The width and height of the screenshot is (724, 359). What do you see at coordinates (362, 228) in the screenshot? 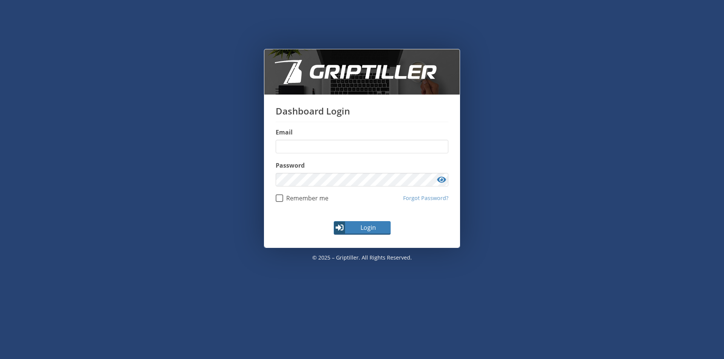
I see `button: Login` at bounding box center [362, 228].